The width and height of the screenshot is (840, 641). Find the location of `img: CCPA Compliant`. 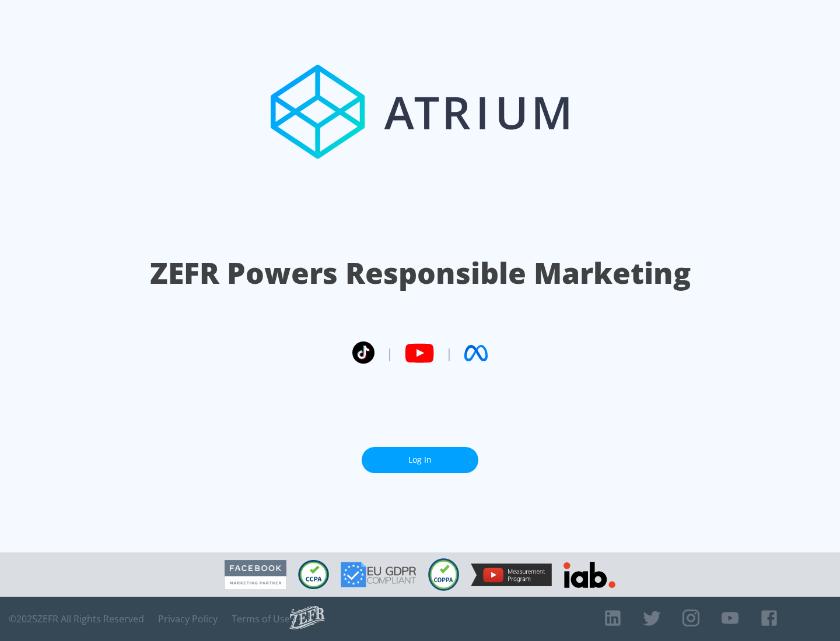

img: CCPA Compliant is located at coordinates (313, 574).